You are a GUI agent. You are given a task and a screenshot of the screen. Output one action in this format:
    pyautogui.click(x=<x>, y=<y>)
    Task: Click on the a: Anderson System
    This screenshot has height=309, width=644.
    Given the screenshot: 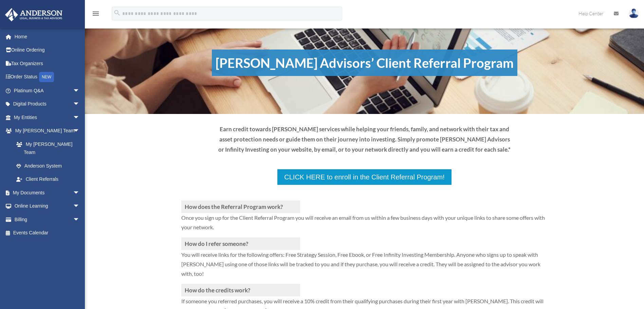 What is the action you would take?
    pyautogui.click(x=49, y=166)
    